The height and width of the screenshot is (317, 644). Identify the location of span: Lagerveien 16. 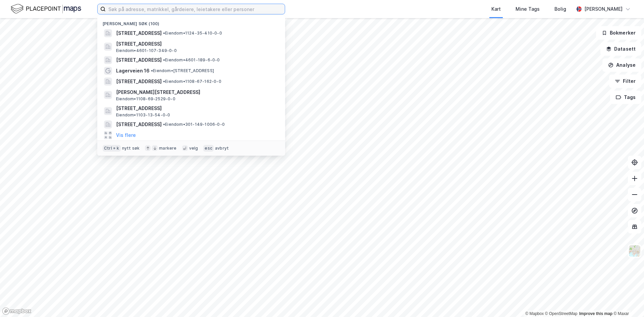
(133, 71).